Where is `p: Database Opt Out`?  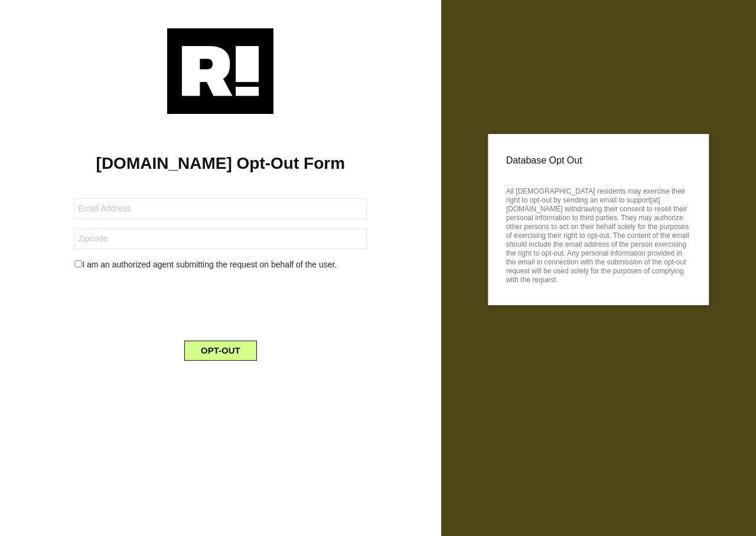
p: Database Opt Out is located at coordinates (598, 161).